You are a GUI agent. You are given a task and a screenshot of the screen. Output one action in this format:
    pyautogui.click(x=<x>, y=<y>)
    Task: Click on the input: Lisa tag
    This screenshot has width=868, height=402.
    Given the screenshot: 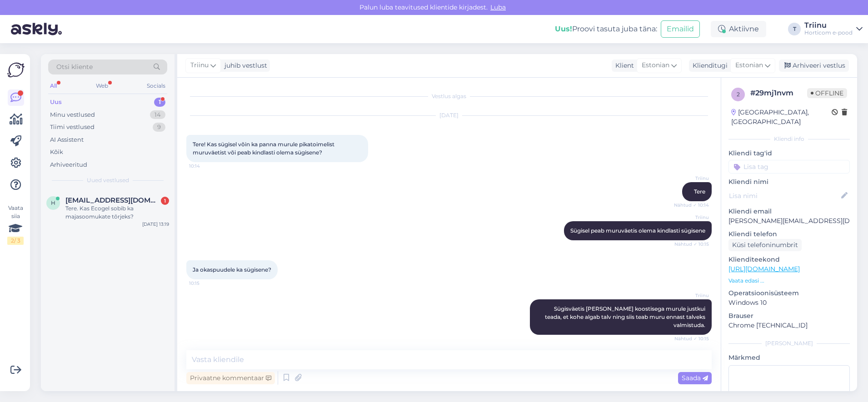 What is the action you would take?
    pyautogui.click(x=789, y=167)
    